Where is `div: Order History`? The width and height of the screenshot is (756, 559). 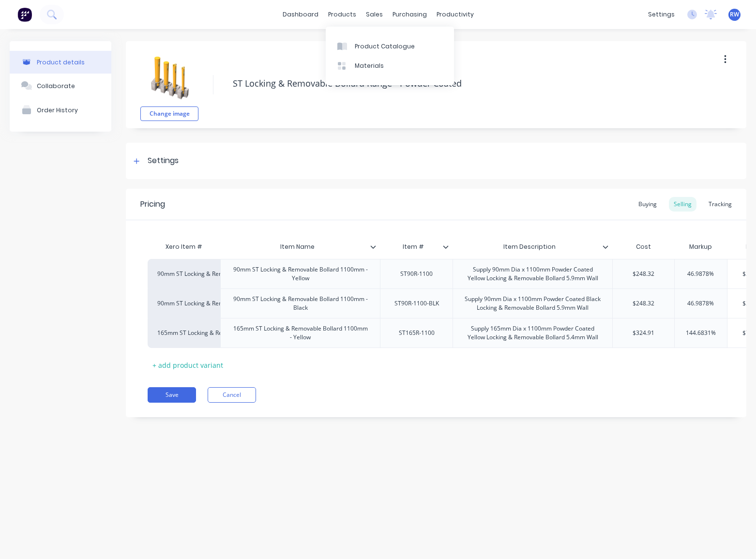 div: Order History is located at coordinates (57, 110).